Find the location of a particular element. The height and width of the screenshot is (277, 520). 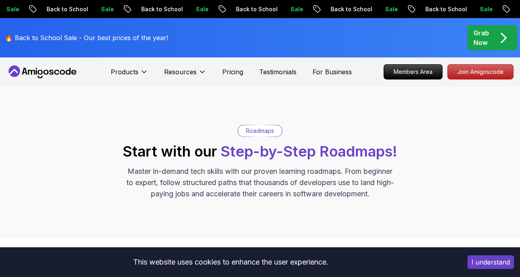

button: Resources is located at coordinates (185, 75).